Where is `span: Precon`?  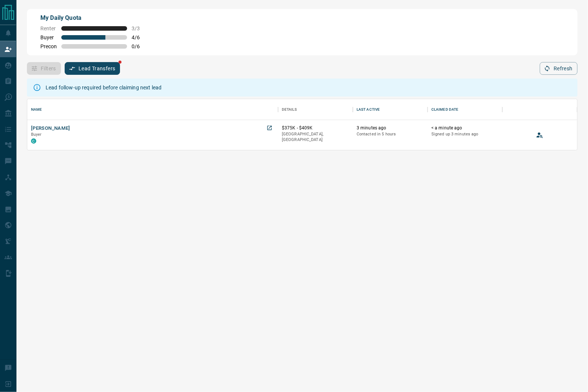 span: Precon is located at coordinates (48, 46).